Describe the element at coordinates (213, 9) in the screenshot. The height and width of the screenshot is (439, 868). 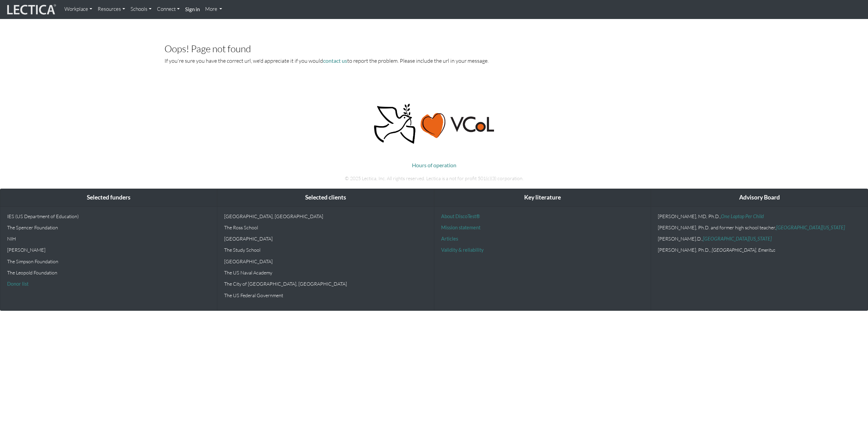
I see `a: More` at that location.